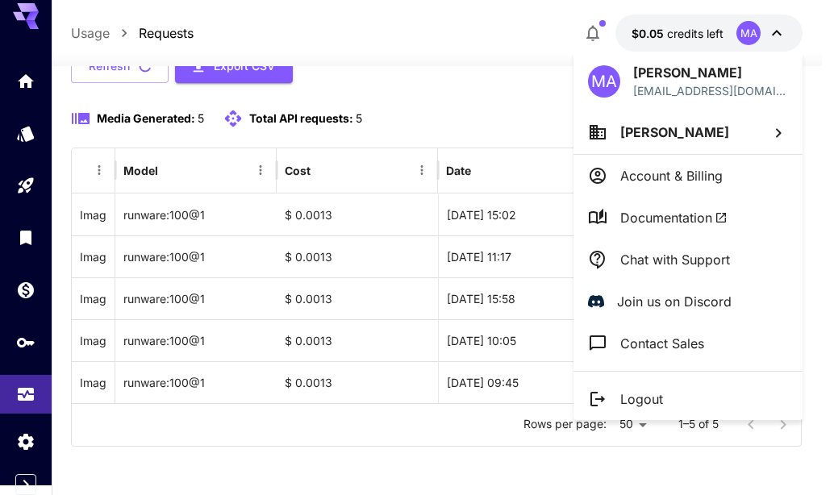  I want to click on p: Join us on Discord, so click(675, 302).